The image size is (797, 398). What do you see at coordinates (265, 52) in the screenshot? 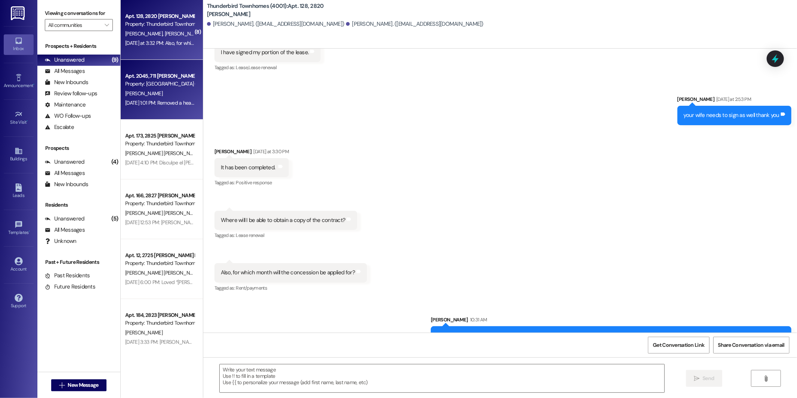
I see `div: I have signed my portion of the lease.` at bounding box center [265, 52].